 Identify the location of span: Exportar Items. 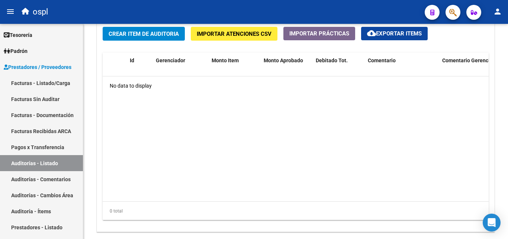
(395, 34).